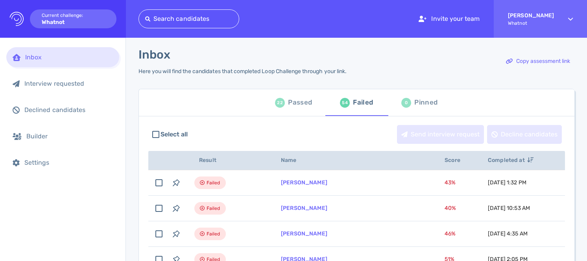 Image resolution: width=587 pixels, height=261 pixels. Describe the element at coordinates (68, 110) in the screenshot. I see `div: Declined candidates` at that location.